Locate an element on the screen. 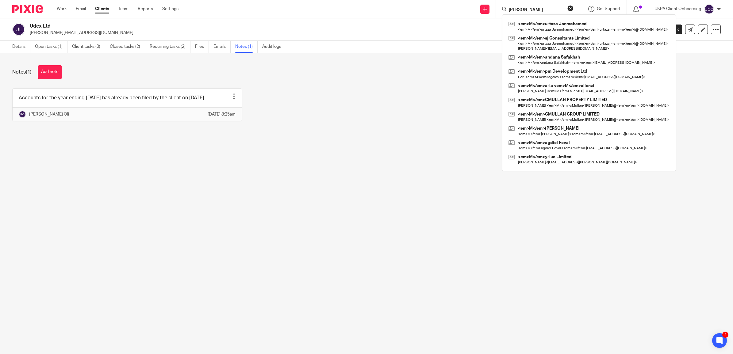 This screenshot has width=733, height=354. h2: Udex Ltd is located at coordinates (272, 26).